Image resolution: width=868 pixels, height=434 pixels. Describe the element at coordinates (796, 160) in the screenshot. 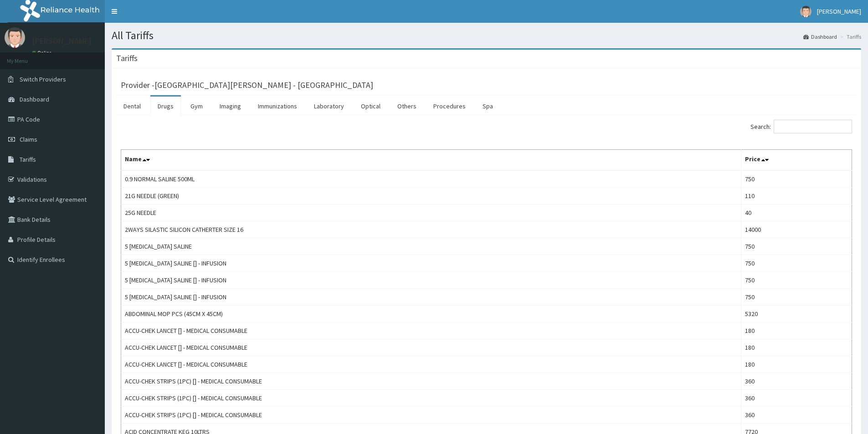

I see `th: Price` at that location.